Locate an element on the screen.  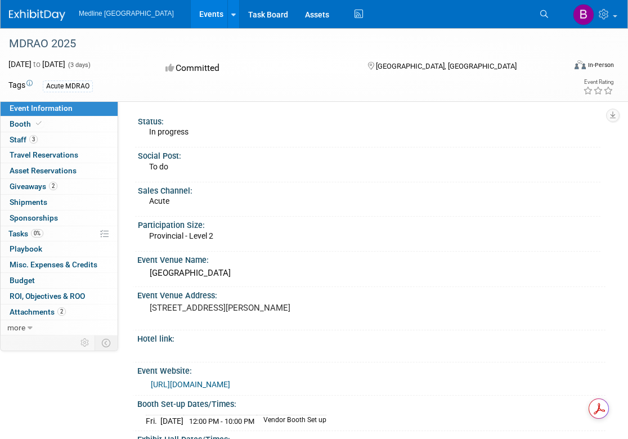
span: Asset Reservations is located at coordinates (43, 170).